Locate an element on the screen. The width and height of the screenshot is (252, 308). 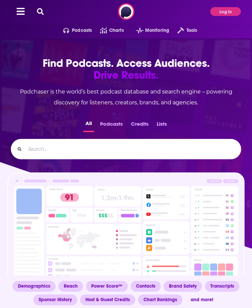
span: Podcasts is located at coordinates (82, 30).